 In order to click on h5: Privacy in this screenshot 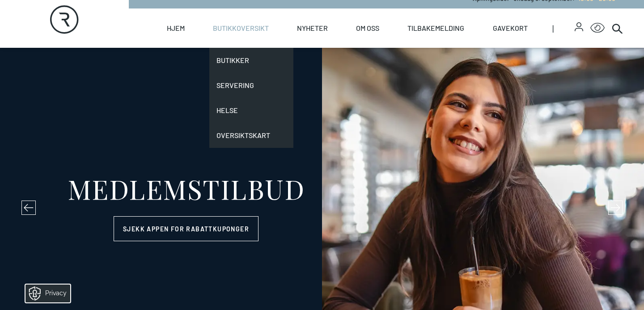, I will do `click(47, 11)`.